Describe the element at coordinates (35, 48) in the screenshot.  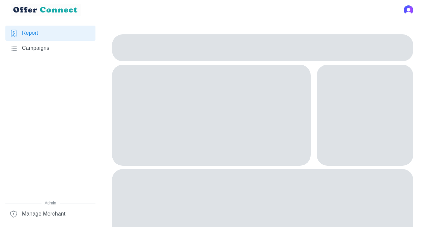
I see `span: Campaigns` at that location.